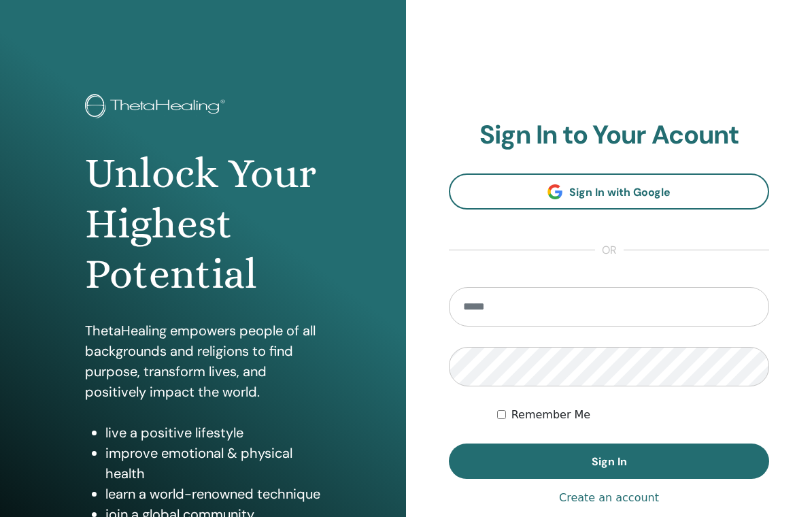 This screenshot has height=517, width=812. I want to click on span: Sign In with Google, so click(620, 192).